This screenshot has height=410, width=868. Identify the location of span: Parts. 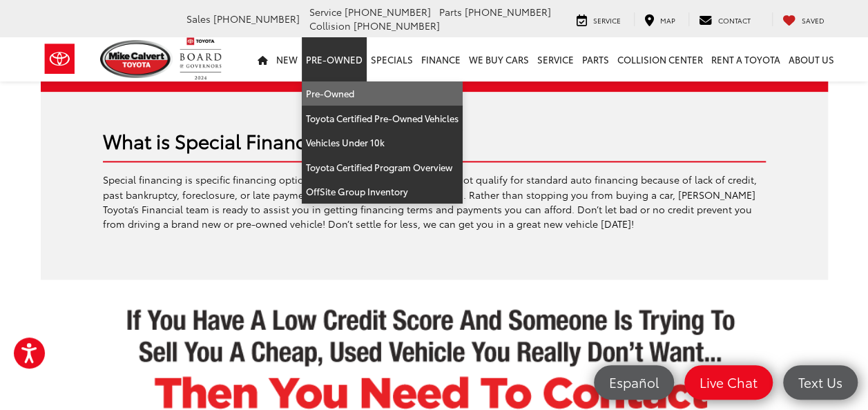
(450, 12).